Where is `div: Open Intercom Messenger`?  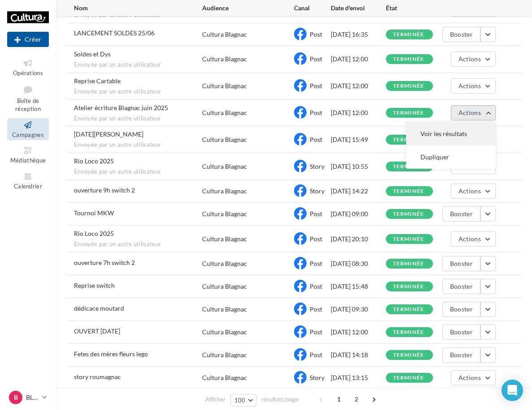
div: Open Intercom Messenger is located at coordinates (512, 391).